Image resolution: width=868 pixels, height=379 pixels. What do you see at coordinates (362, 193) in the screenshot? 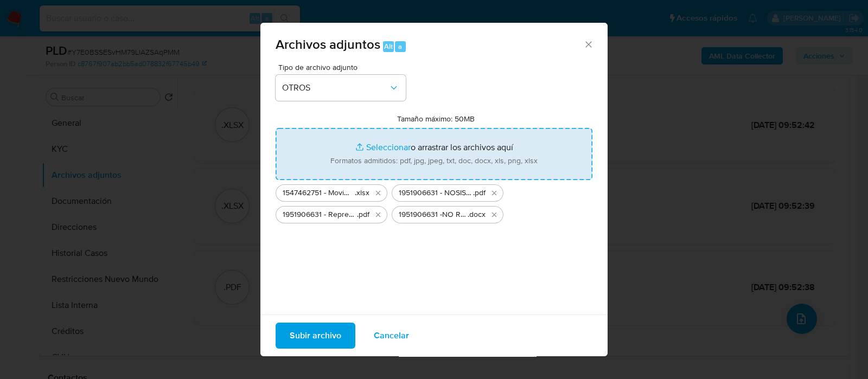
I see `span: .xlsx` at bounding box center [362, 193].